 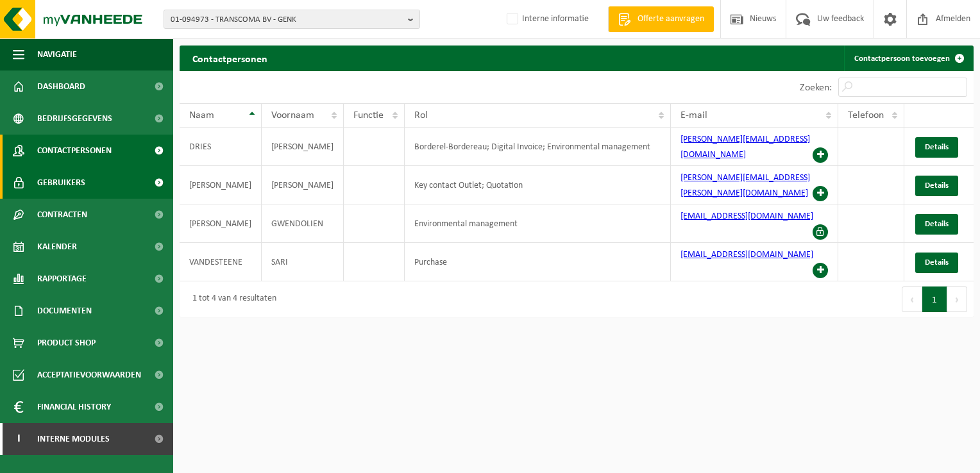 I want to click on span: Naam, so click(x=202, y=115).